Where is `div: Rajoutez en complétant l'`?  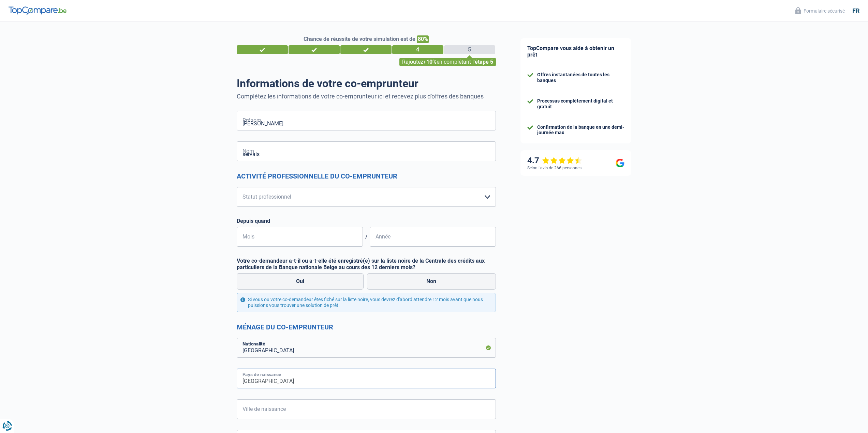 div: Rajoutez en complétant l' is located at coordinates (448, 62).